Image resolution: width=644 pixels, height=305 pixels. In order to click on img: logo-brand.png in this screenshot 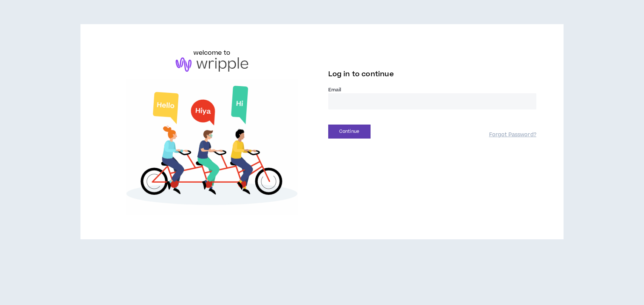, I will do `click(212, 65)`.